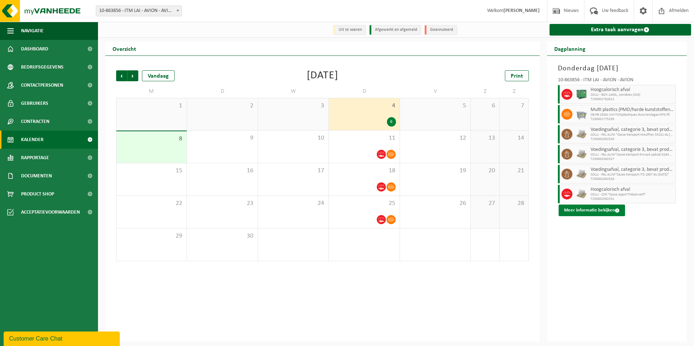 This screenshot has width=694, height=346. I want to click on span: Dashboard, so click(34, 49).